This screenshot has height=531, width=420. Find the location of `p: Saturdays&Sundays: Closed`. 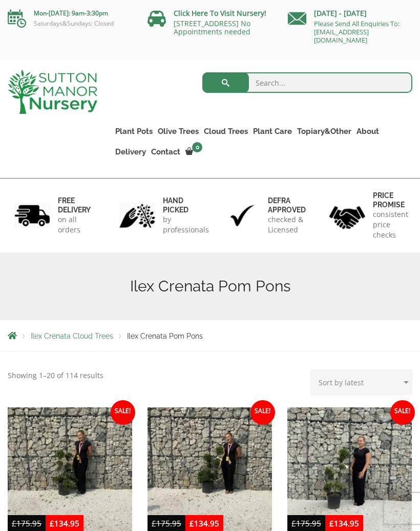

p: Saturdays&Sundays: Closed is located at coordinates (70, 23).